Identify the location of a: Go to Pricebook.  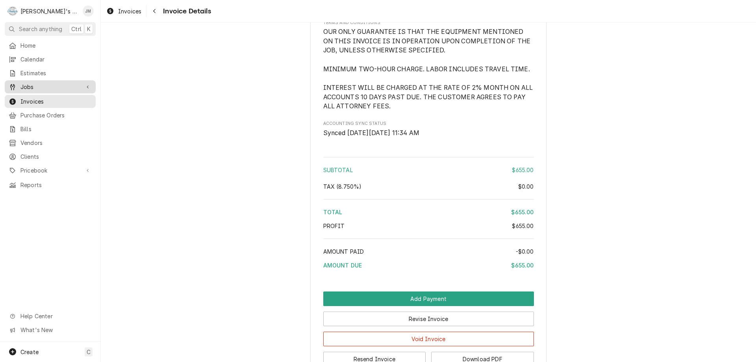
(50, 170).